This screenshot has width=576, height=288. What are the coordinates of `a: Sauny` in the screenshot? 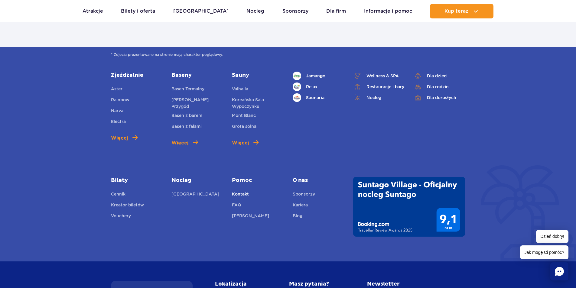 It's located at (258, 75).